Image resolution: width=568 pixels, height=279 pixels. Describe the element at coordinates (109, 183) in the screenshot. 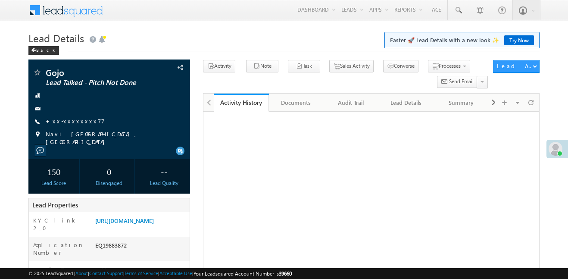

I see `div: Disengaged` at that location.